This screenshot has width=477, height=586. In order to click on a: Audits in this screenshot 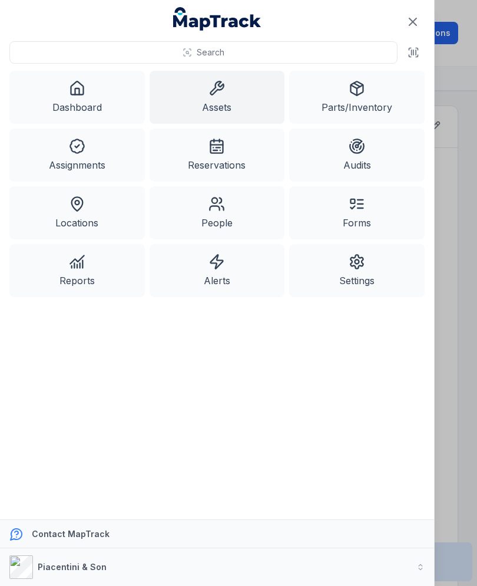, I will do `click(357, 155)`.